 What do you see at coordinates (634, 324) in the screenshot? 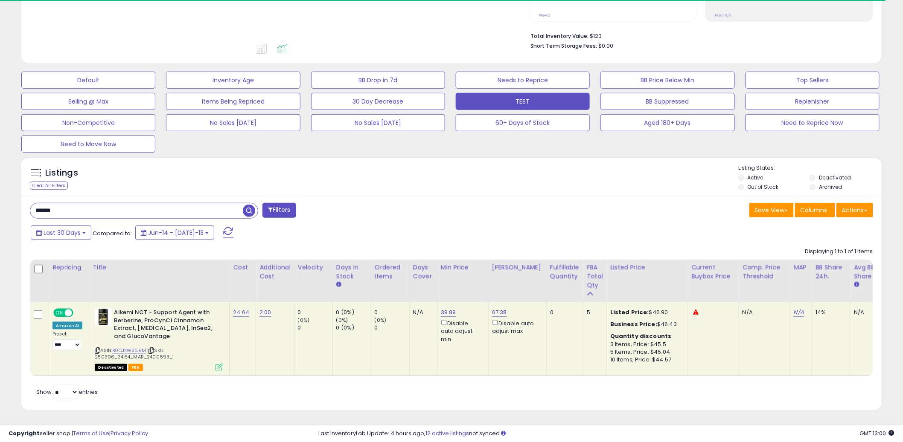
I see `b: Business Price:` at bounding box center [634, 324].